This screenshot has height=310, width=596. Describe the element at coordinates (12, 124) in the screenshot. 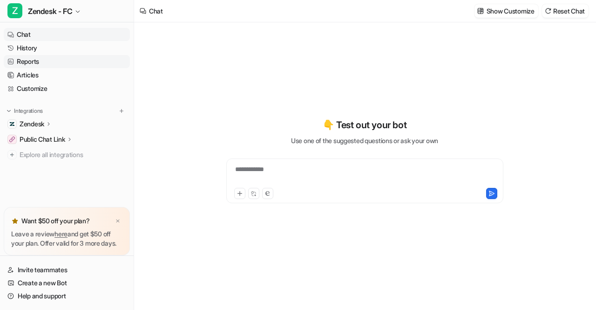

I see `img: Zendesk` at that location.